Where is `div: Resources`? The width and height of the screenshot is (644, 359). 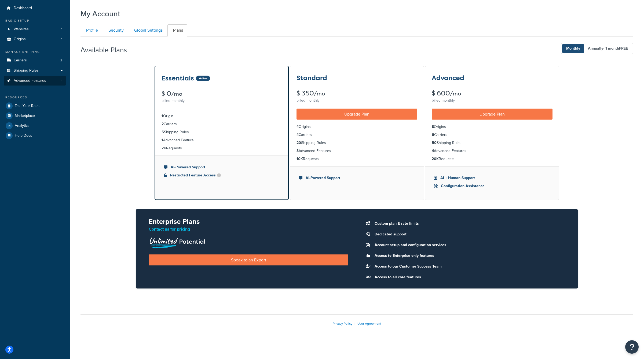 div: Resources is located at coordinates (35, 98).